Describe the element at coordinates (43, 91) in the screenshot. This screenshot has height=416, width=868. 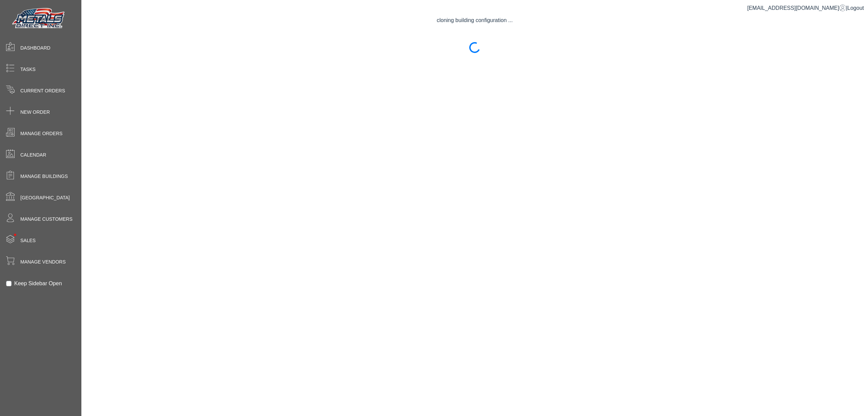
I see `span: Current Orders` at that location.